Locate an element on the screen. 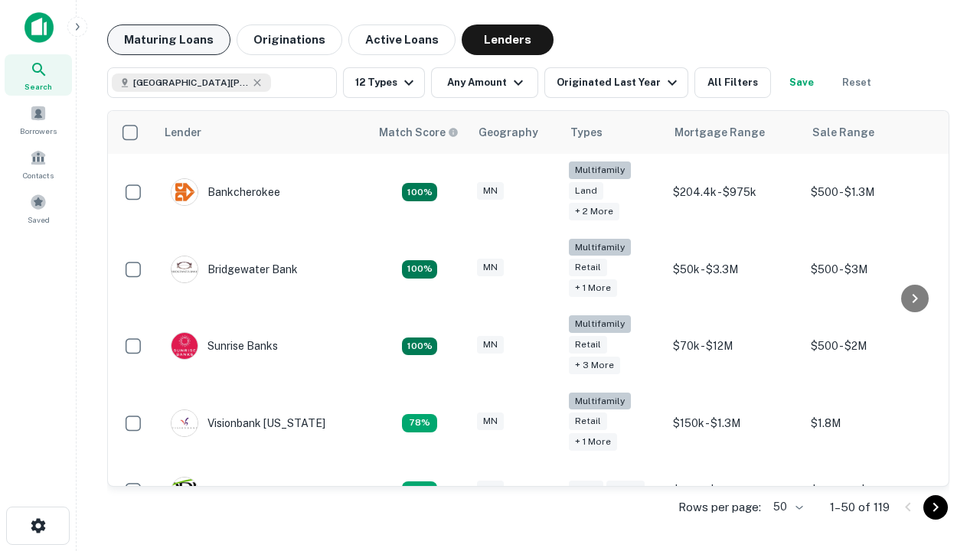  td: $500 - $1.3M is located at coordinates (872, 192).